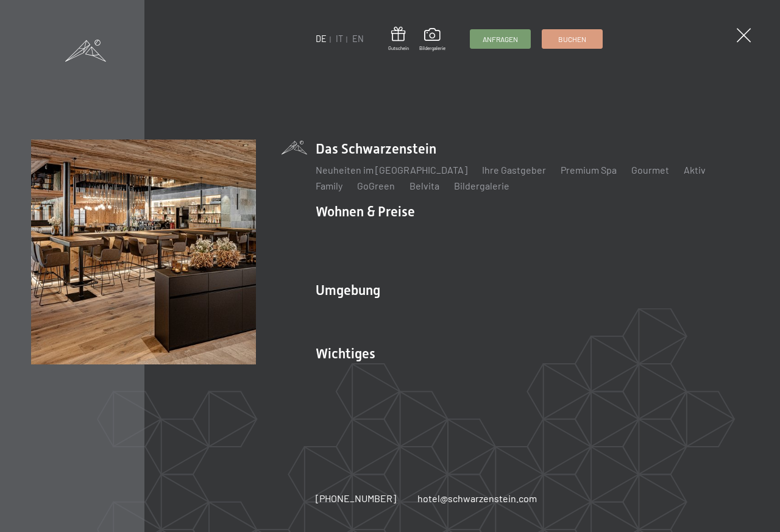 Image resolution: width=780 pixels, height=532 pixels. What do you see at coordinates (321, 38) in the screenshot?
I see `a: DE` at bounding box center [321, 38].